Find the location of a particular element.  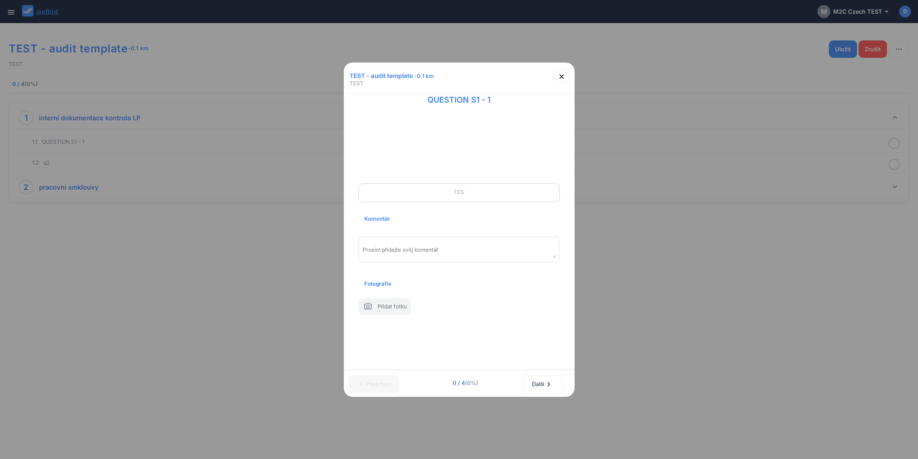

div: Další is located at coordinates (543, 384).